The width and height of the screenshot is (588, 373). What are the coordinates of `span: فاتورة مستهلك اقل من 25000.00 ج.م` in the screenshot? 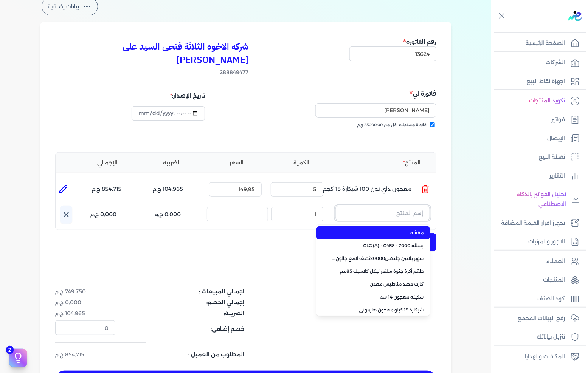 It's located at (392, 125).